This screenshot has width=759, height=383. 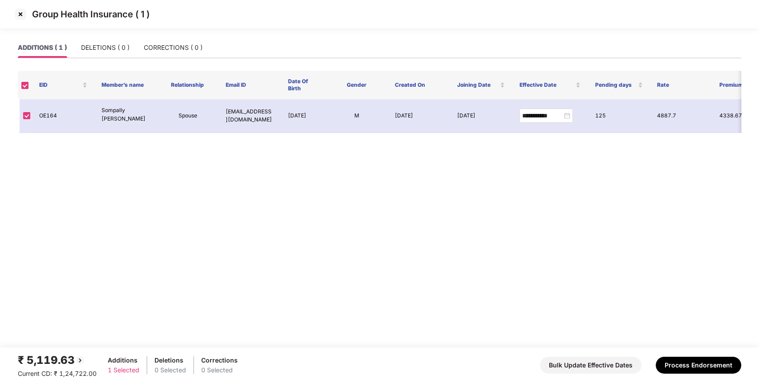 What do you see at coordinates (699, 366) in the screenshot?
I see `button: Process Endorsement` at bounding box center [699, 366].